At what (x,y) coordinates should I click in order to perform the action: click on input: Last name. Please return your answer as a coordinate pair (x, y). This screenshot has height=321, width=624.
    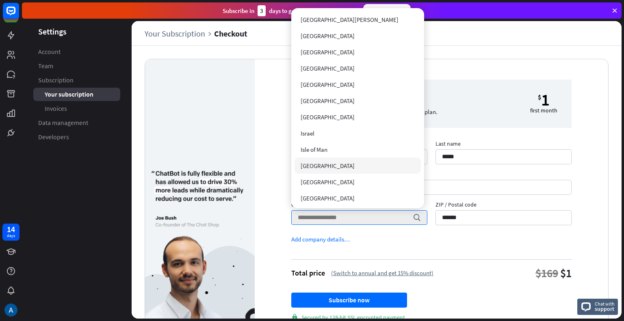
    Looking at the image, I should click on (503, 157).